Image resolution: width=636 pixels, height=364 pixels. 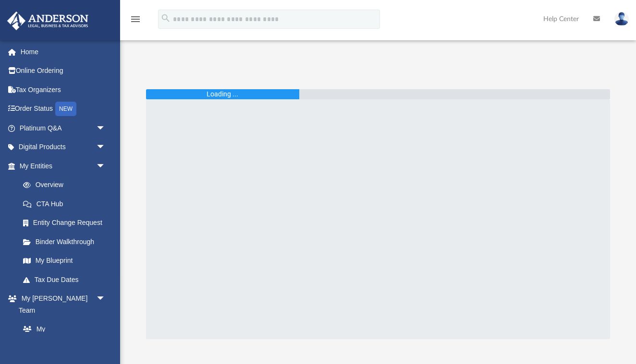 What do you see at coordinates (64, 71) in the screenshot?
I see `a: Online Ordering` at bounding box center [64, 71].